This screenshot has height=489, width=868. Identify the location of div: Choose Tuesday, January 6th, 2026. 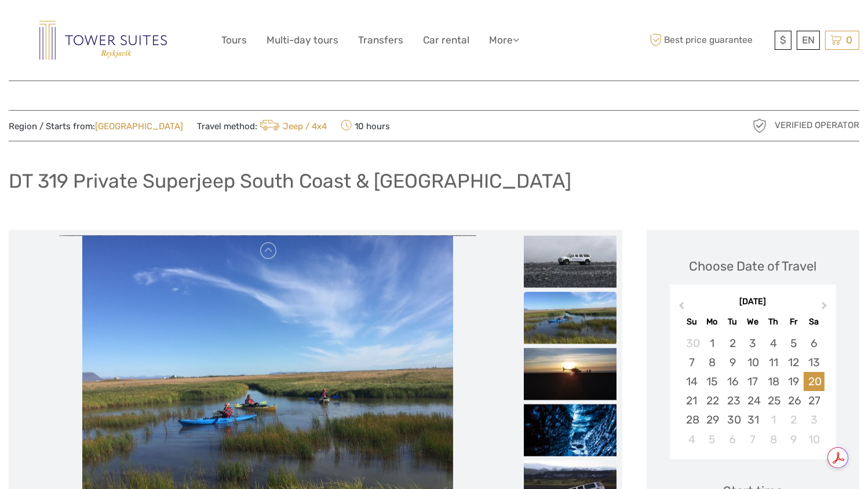
(733, 439).